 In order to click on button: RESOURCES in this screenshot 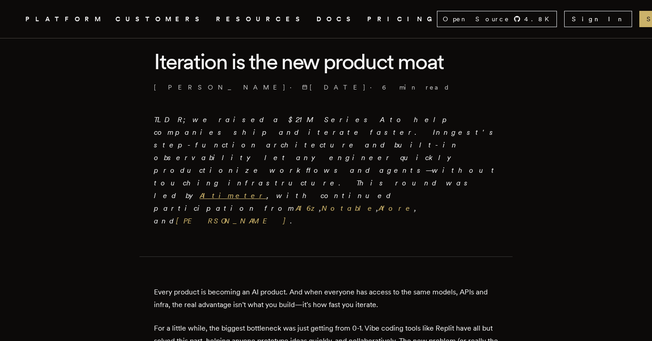, I will do `click(261, 19)`.